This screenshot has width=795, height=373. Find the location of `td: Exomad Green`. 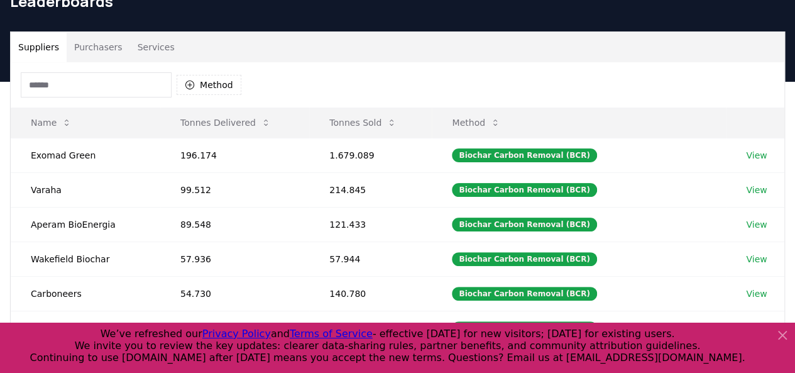

td: Exomad Green is located at coordinates (86, 155).